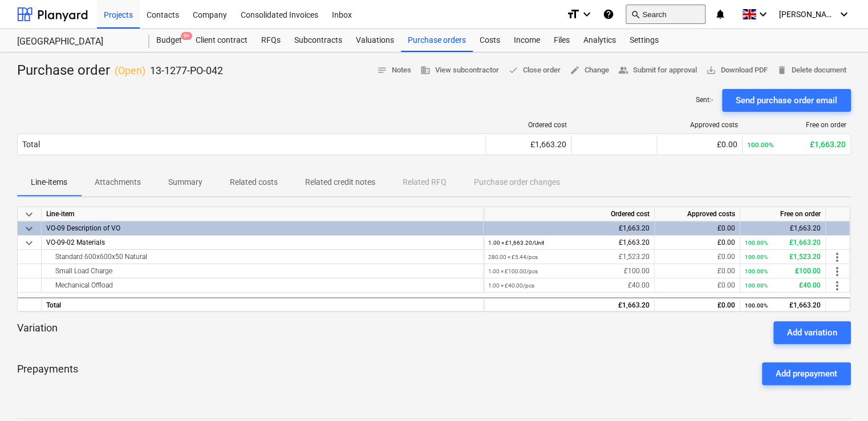 This screenshot has width=868, height=421. What do you see at coordinates (513, 257) in the screenshot?
I see `small: 280.00 × £5.44 / pcs` at bounding box center [513, 257].